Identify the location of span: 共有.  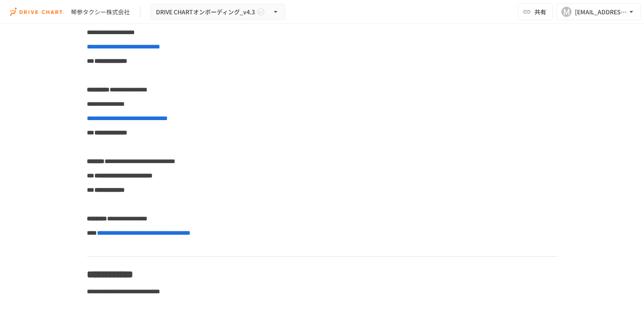
(541, 12).